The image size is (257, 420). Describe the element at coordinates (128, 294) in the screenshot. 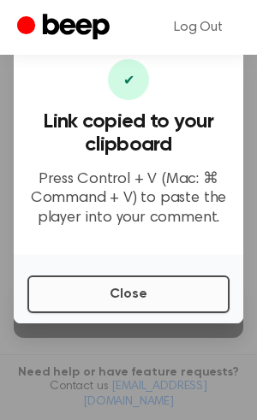

I see `button: Close` at that location.